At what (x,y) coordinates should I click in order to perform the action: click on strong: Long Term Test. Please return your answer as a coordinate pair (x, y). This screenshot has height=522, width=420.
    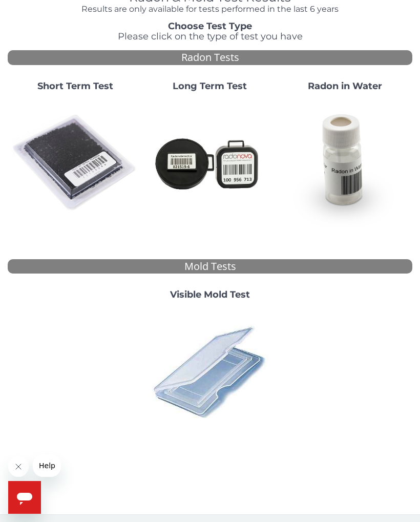
    Looking at the image, I should click on (209, 86).